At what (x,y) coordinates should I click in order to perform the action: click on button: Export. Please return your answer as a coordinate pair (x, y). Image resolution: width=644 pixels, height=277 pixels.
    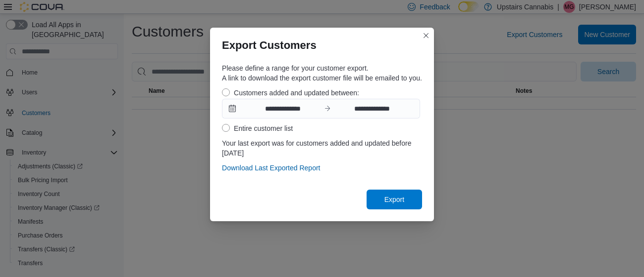
    Looking at the image, I should click on (394, 199).